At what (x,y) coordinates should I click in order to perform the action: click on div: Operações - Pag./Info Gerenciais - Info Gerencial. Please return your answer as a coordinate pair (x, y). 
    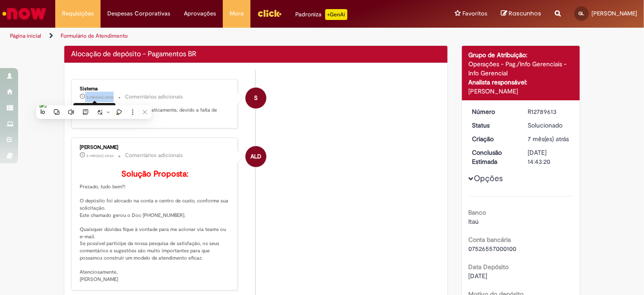
    Looking at the image, I should click on (521, 69).